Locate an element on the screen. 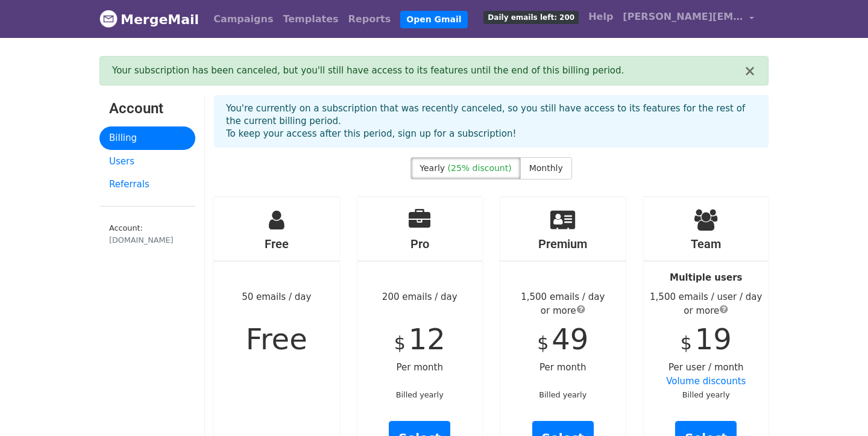 The image size is (868, 436). h4: Premium is located at coordinates (563, 244).